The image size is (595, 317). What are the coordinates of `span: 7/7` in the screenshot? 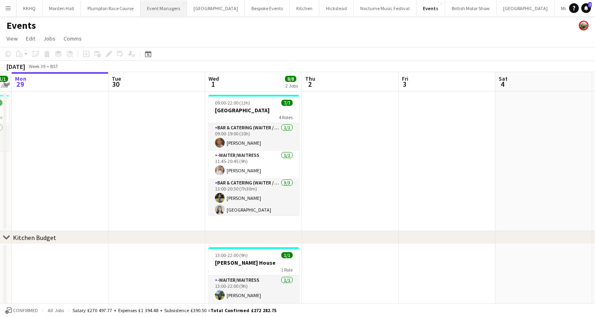 It's located at (287, 102).